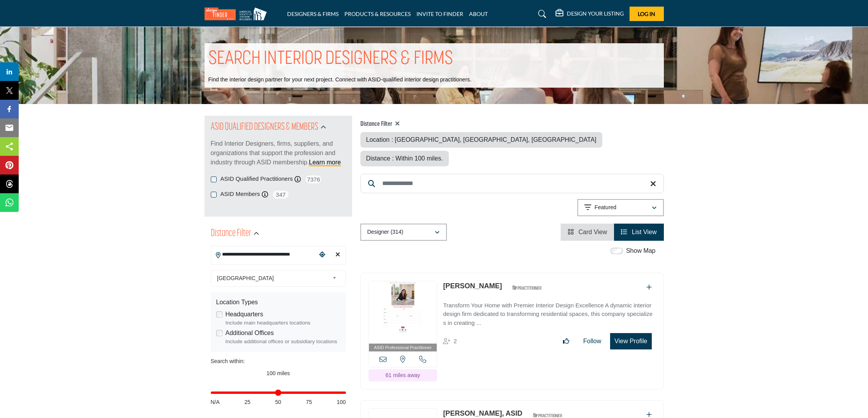 The image size is (868, 418). What do you see at coordinates (213, 179) in the screenshot?
I see `input: ASID Qualified Practitioners checkbox` at bounding box center [213, 179].